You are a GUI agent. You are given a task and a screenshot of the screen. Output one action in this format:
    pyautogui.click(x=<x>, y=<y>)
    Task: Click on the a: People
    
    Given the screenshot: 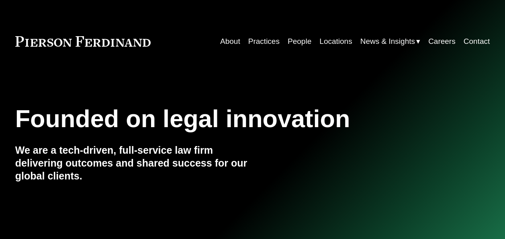 What is the action you would take?
    pyautogui.click(x=299, y=41)
    